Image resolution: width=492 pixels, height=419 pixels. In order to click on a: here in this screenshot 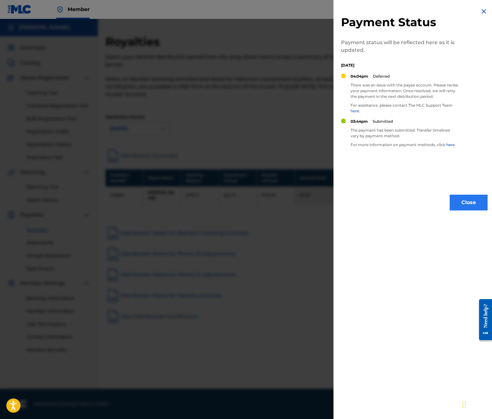, I will do `click(450, 145)`.